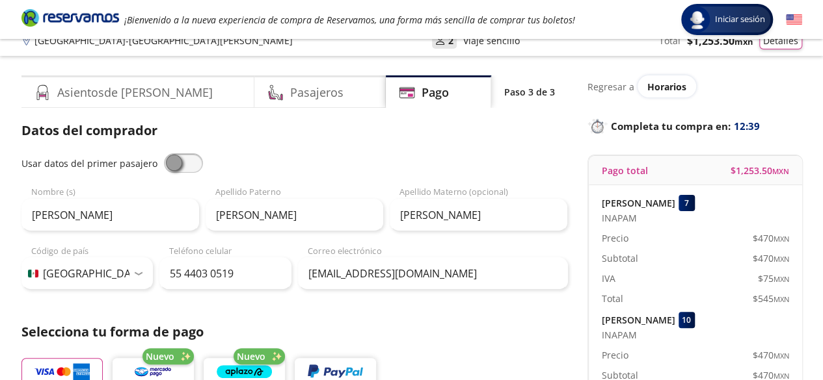  What do you see at coordinates (70, 18) in the screenshot?
I see `i: Brand Logo` at bounding box center [70, 18].